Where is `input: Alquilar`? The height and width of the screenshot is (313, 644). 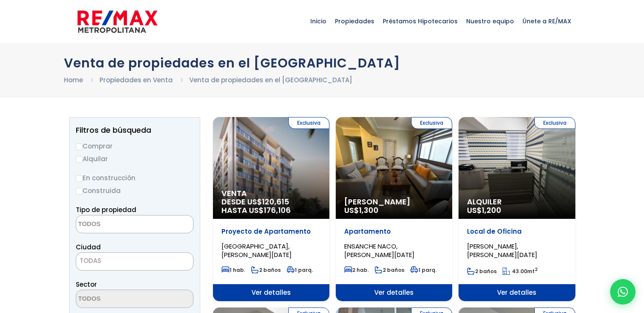
input: Alquilar is located at coordinates (79, 160).